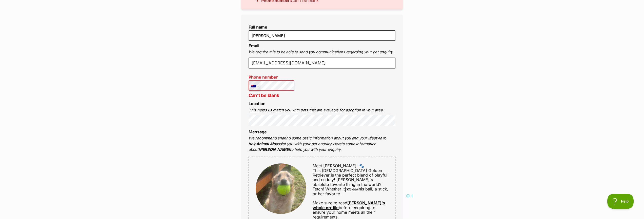  I want to click on p: This helps us match you with pets that are available for adoption in your area., so click(322, 110).